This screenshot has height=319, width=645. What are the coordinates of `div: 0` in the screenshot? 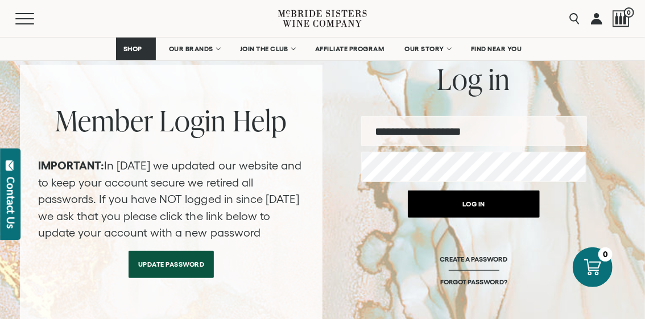 It's located at (606, 254).